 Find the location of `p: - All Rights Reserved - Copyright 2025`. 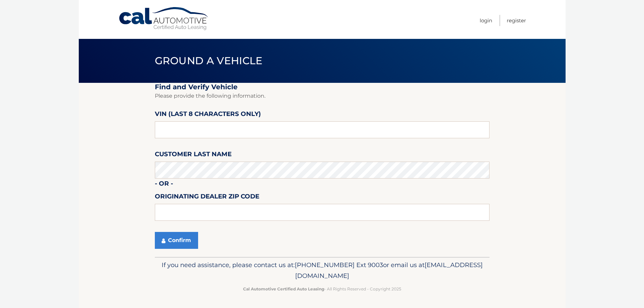

p: - All Rights Reserved - Copyright 2025 is located at coordinates (322, 289).